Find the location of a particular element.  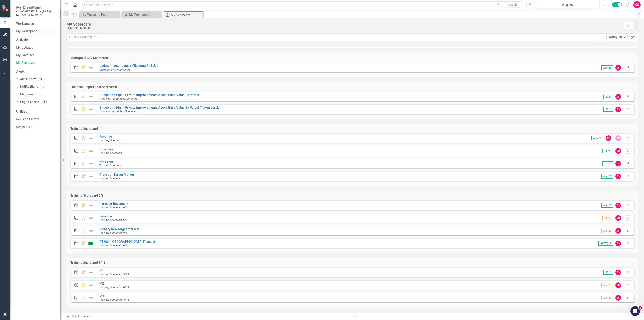

a: Update master plans (Milestone Roll Up) is located at coordinates (129, 66).